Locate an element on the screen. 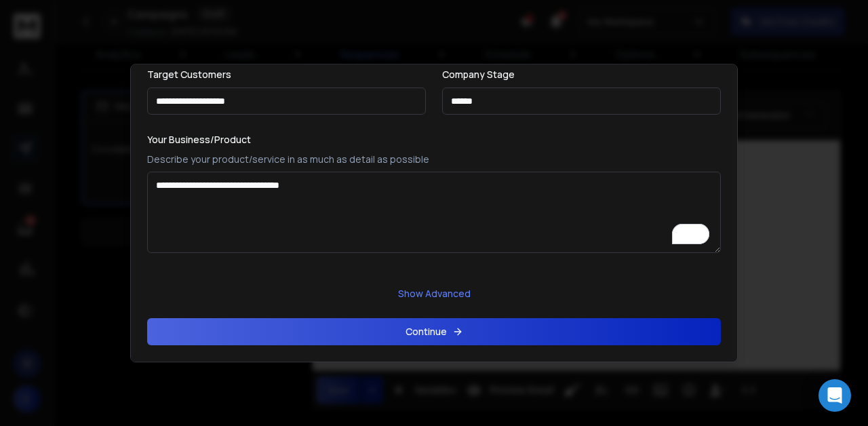 This screenshot has height=426, width=868. label: Your Business/Product is located at coordinates (199, 139).